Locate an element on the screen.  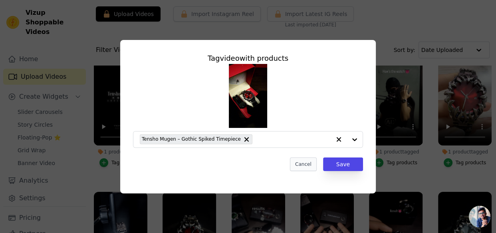
a: Open chat is located at coordinates (480, 216).